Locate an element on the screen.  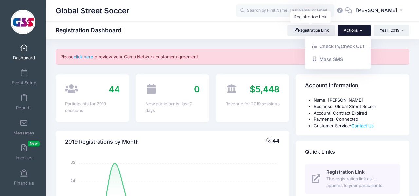
span: Event Setup is located at coordinates (24, 83).